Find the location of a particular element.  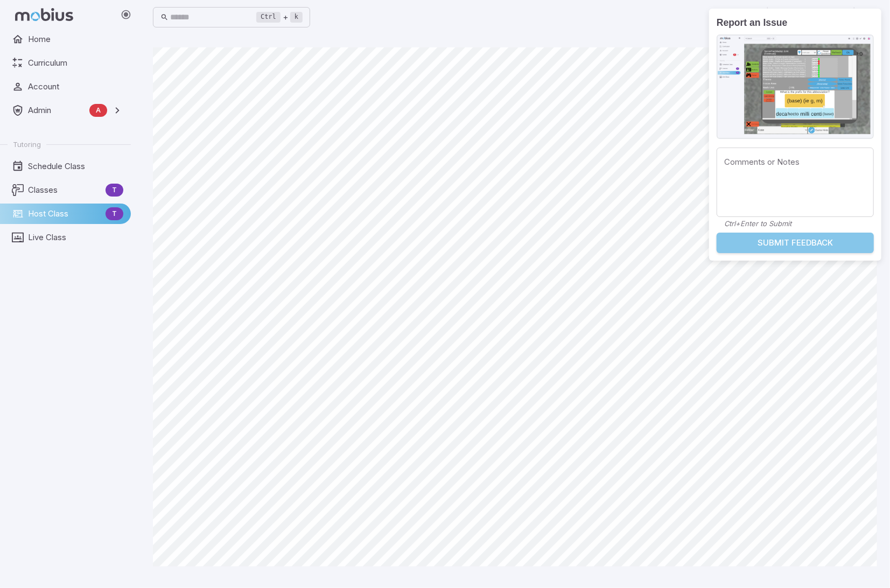

kbd: Ctrl is located at coordinates (268, 17).